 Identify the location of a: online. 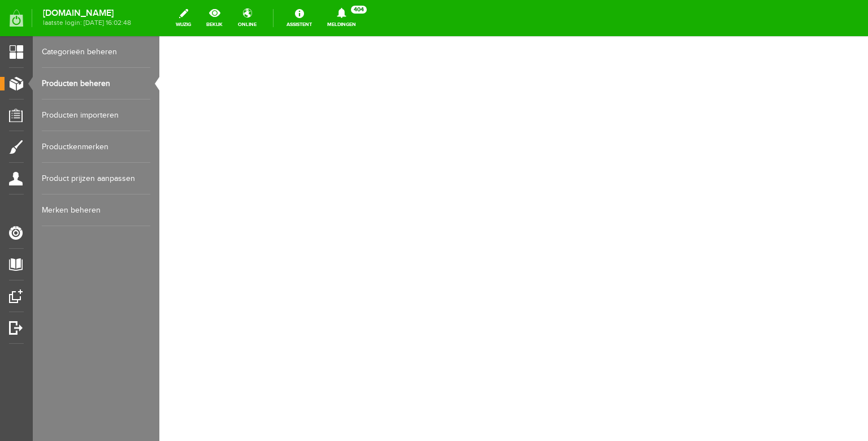
(247, 18).